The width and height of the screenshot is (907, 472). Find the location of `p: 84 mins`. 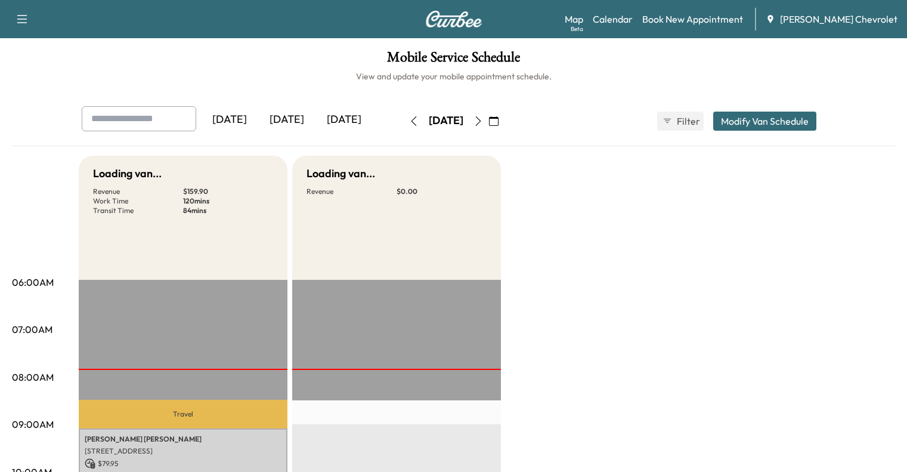

p: 84 mins is located at coordinates (228, 211).